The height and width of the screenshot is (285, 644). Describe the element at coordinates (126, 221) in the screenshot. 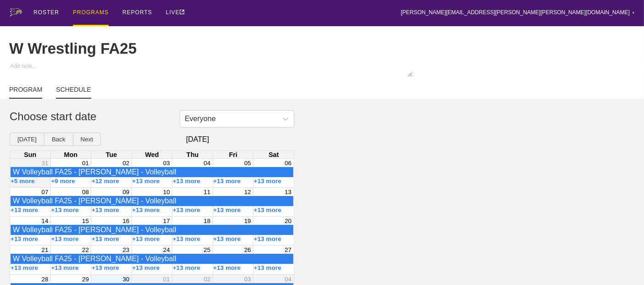

I see `button: 16` at that location.